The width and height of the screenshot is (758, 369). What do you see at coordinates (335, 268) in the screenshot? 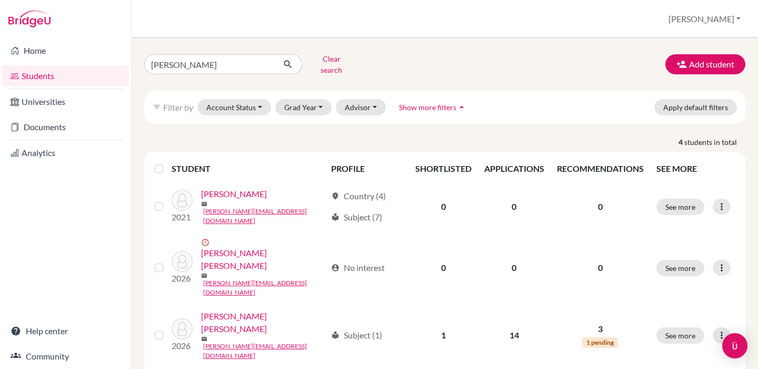
I see `span: account_circle` at bounding box center [335, 268].